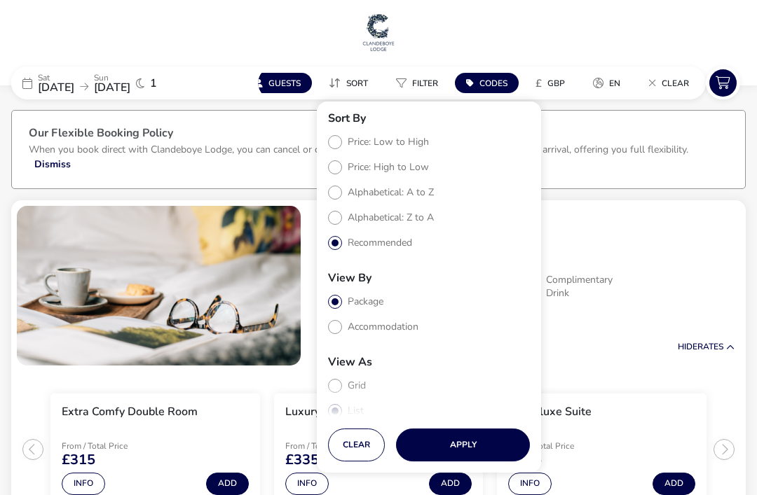  What do you see at coordinates (56, 78) in the screenshot?
I see `p: Sat` at bounding box center [56, 78].